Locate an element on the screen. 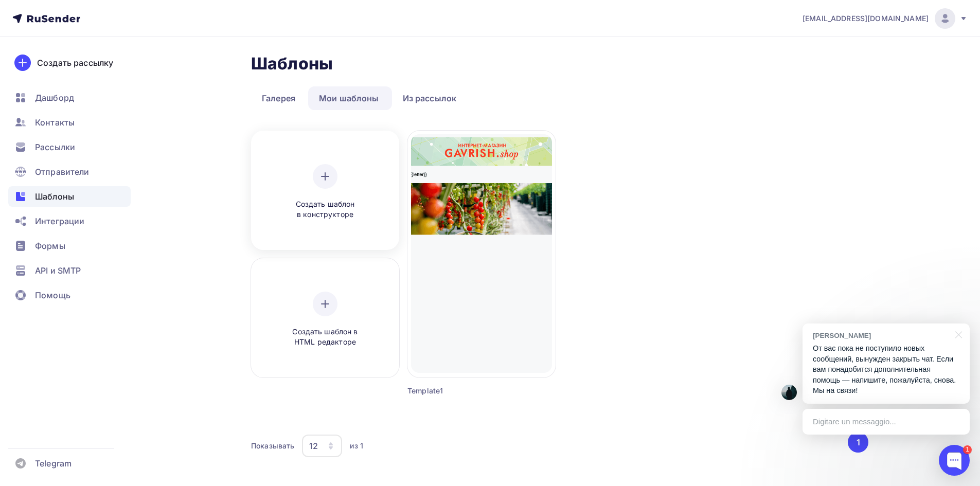 The image size is (980, 486). a: Контакты is located at coordinates (69, 122).